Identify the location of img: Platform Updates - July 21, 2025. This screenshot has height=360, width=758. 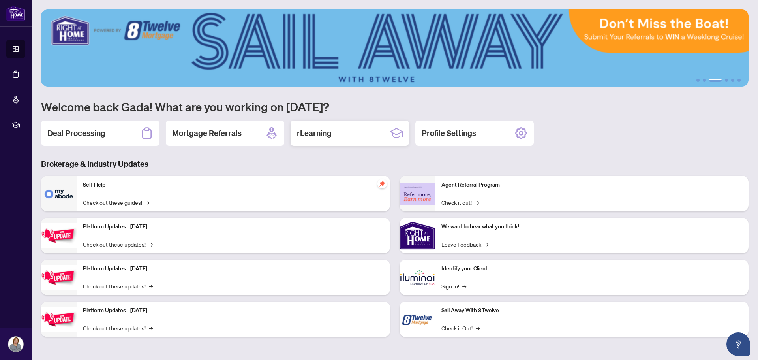
(59, 235).